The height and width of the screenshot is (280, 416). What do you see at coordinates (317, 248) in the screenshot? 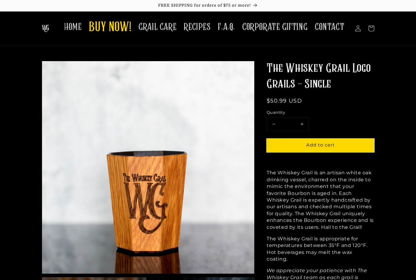
I see `span: The Whiskey Grail is appropriate for temperatures between 35°F and 120°F. Hot beverages may melt ...` at bounding box center [317, 248].